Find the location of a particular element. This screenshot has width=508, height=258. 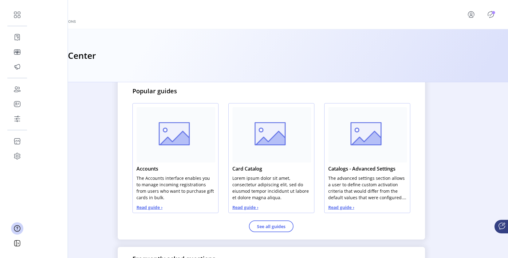

span: Accounts is located at coordinates (176, 168).